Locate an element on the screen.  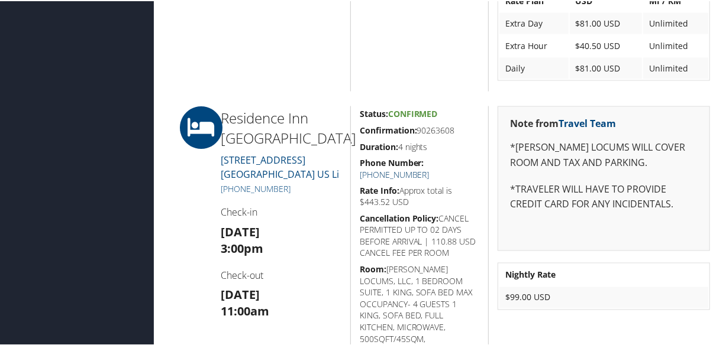
span: Confirmed is located at coordinates (413, 112).